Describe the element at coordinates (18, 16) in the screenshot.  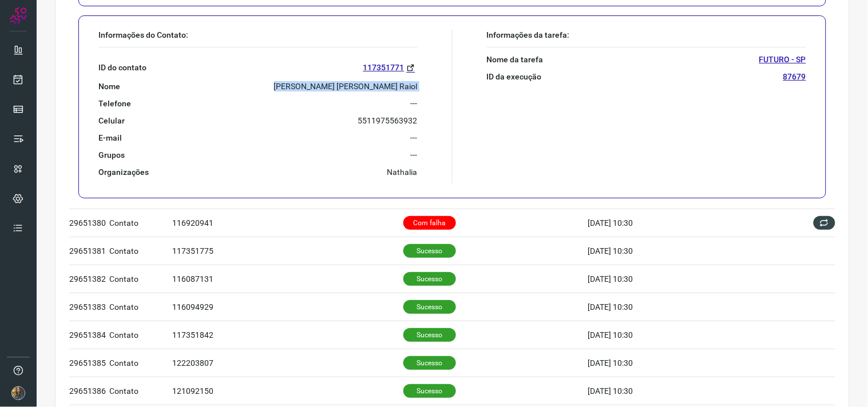
I see `img: Logo` at that location.